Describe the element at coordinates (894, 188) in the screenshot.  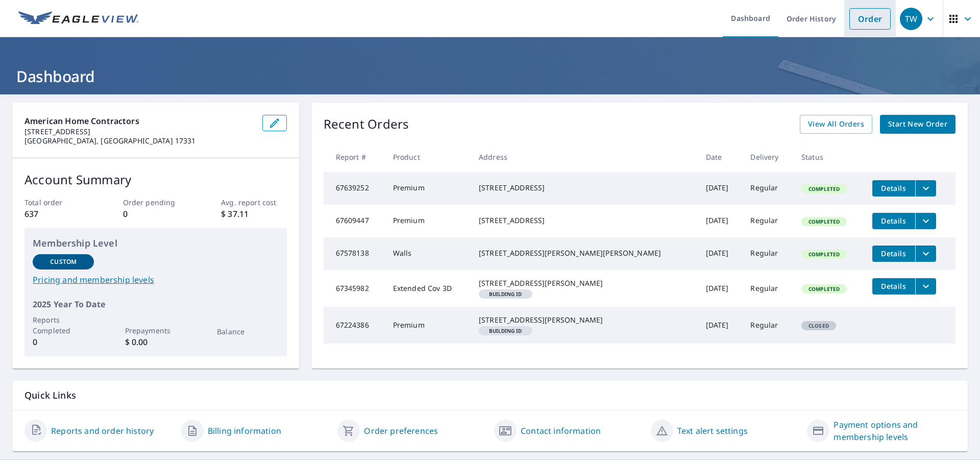
I see `button: detailsBtn-67639252` at that location.